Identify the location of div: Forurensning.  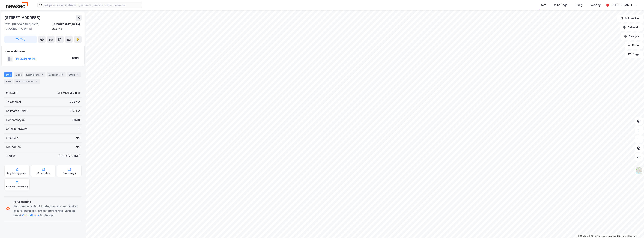
(47, 202).